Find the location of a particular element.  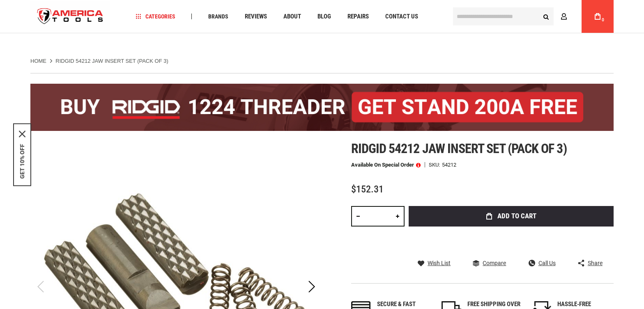

span: Categories is located at coordinates (155, 17).